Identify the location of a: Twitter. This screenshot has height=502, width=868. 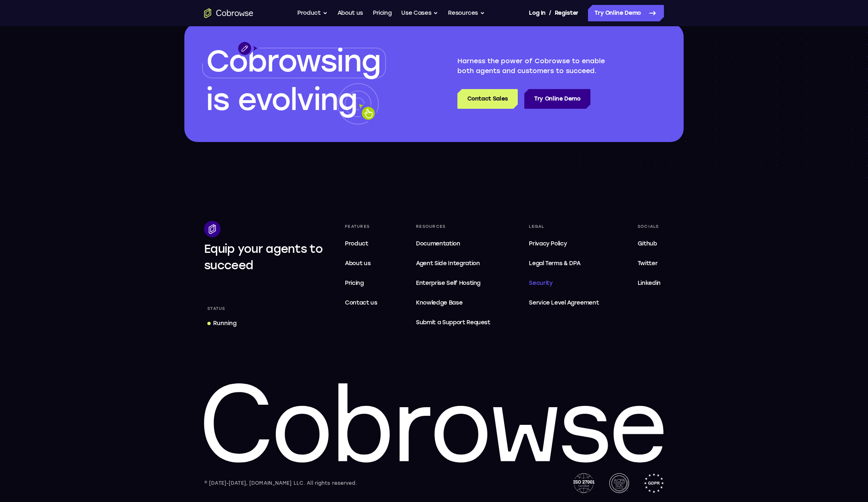
(649, 264).